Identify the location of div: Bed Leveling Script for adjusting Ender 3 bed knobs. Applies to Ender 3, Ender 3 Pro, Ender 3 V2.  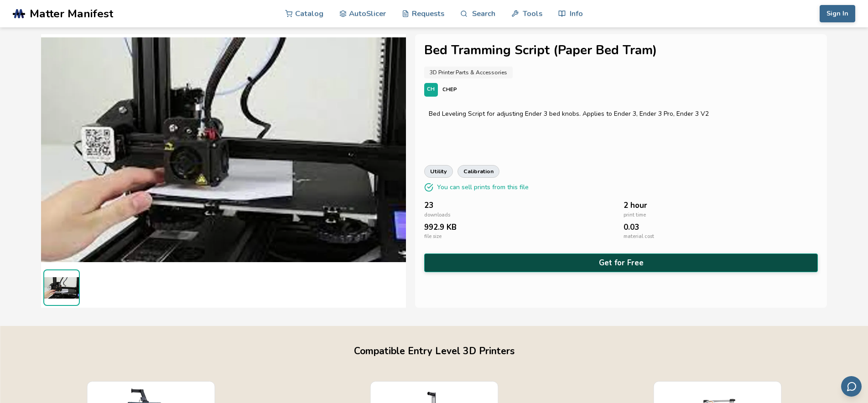
(622, 114).